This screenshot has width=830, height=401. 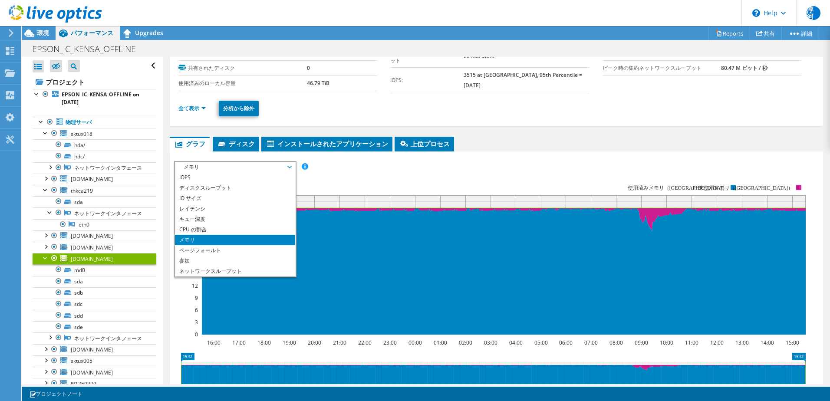 What do you see at coordinates (691, 343) in the screenshot?
I see `text: 11:00` at bounding box center [691, 343].